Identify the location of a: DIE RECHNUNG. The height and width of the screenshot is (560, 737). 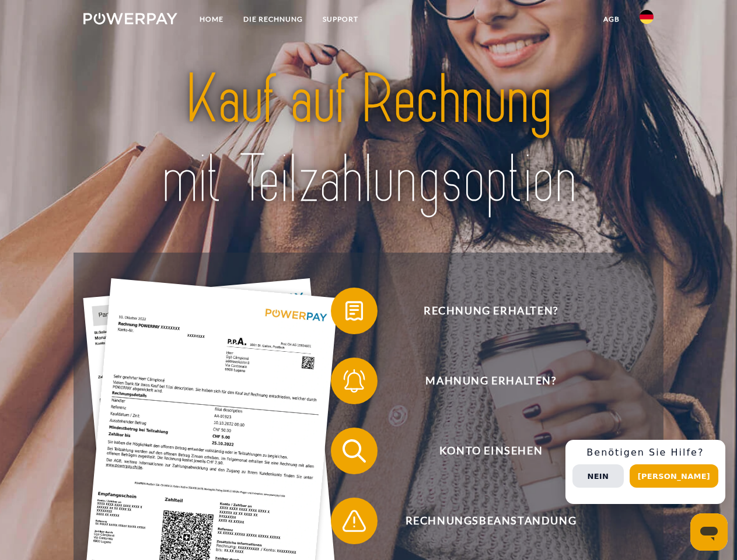
(273, 19).